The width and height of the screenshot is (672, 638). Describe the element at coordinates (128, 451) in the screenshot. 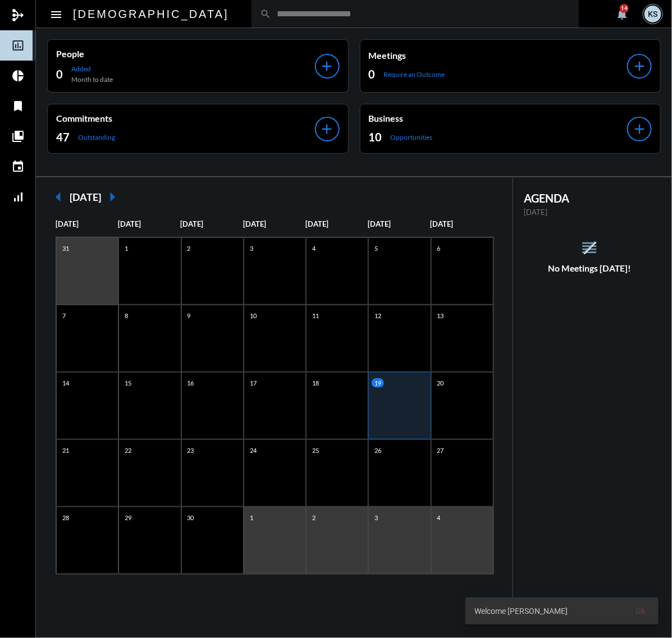

I see `p: 22` at that location.